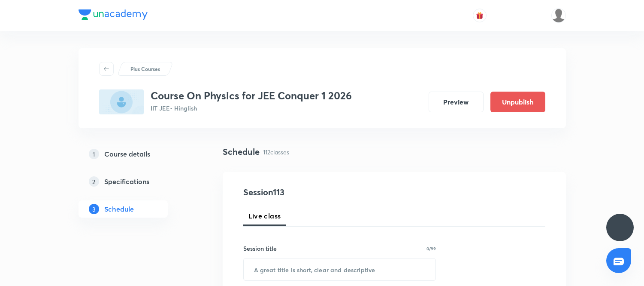  What do you see at coordinates (251, 95) in the screenshot?
I see `h3: Course On Physics for JEE Conquer 1 2026` at bounding box center [251, 95].